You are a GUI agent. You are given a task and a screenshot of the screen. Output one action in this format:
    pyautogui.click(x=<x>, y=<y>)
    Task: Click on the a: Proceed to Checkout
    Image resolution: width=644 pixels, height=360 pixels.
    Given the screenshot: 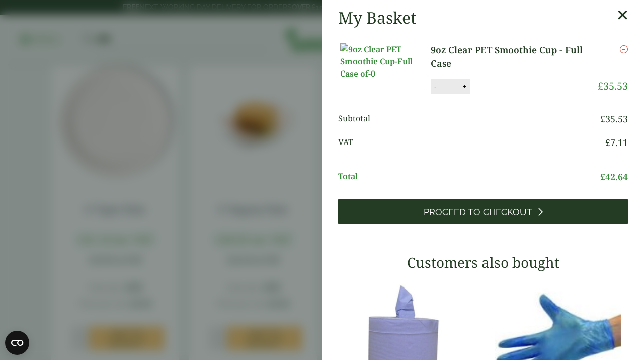 What is the action you would take?
    pyautogui.click(x=483, y=211)
    